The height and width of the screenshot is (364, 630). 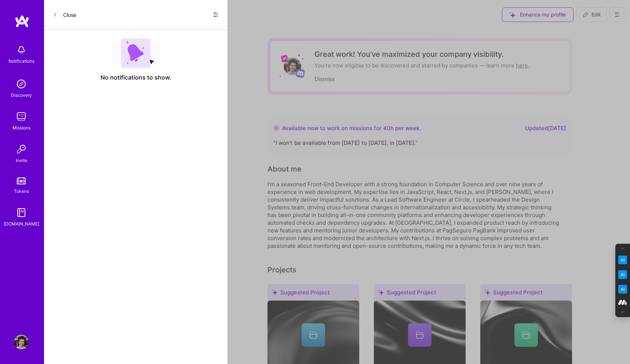 I want to click on div: Tokens, so click(x=21, y=191).